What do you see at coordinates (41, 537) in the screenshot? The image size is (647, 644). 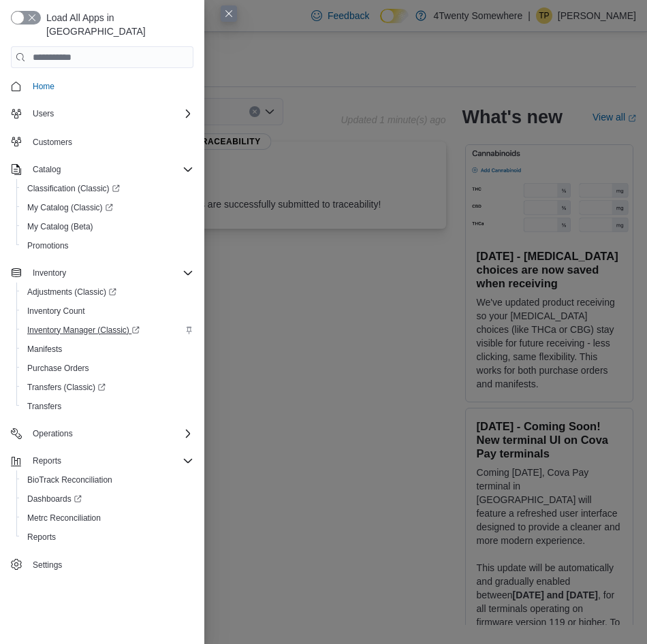 I see `a: Reports` at bounding box center [41, 537].